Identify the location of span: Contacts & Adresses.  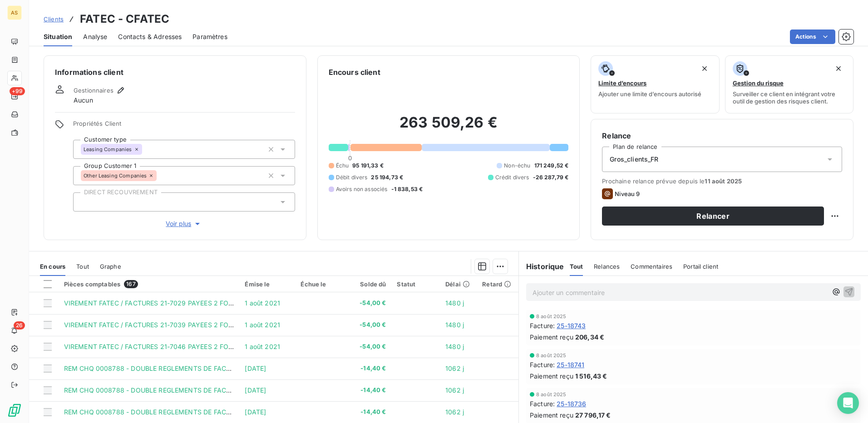
(150, 37).